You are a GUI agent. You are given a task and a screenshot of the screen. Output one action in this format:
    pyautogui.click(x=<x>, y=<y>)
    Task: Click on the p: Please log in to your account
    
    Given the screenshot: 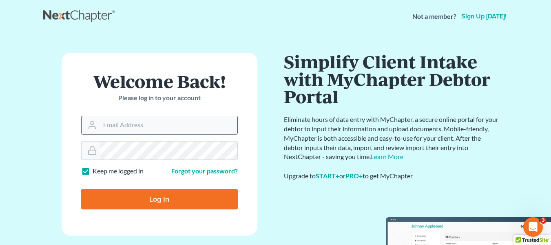 What is the action you would take?
    pyautogui.click(x=160, y=98)
    